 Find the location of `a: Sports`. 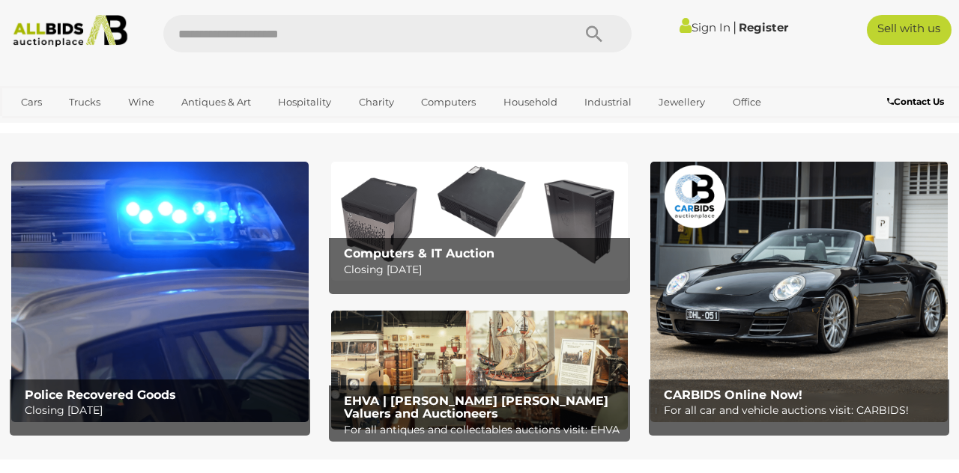

a: Sports is located at coordinates (36, 127).